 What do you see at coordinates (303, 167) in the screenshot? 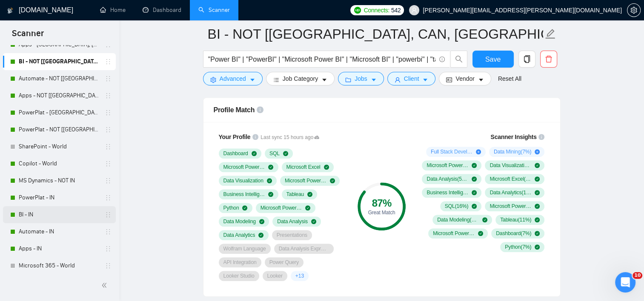
I see `span: Microsoft Excel` at bounding box center [303, 167].